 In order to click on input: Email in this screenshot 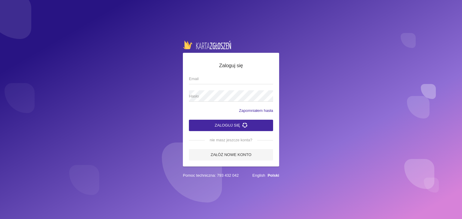, I will do `click(231, 79)`.